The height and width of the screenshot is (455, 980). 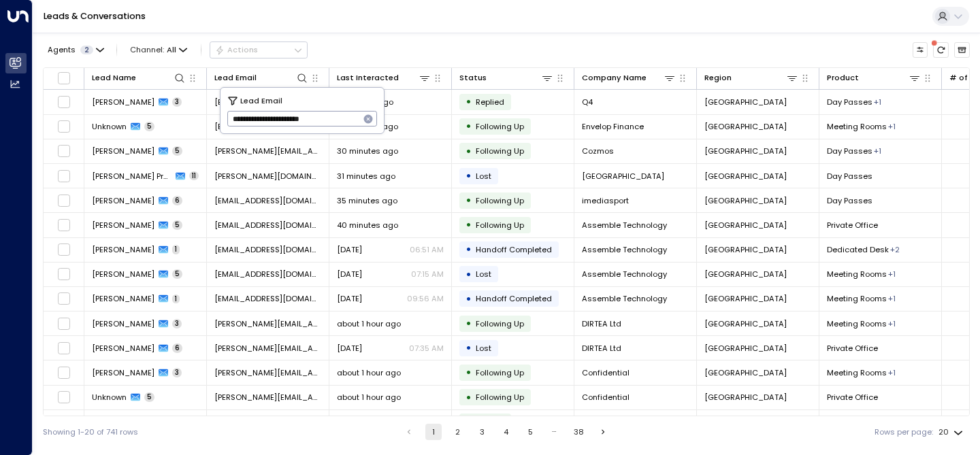 What do you see at coordinates (367, 151) in the screenshot?
I see `span: 30 minutes ago` at bounding box center [367, 151].